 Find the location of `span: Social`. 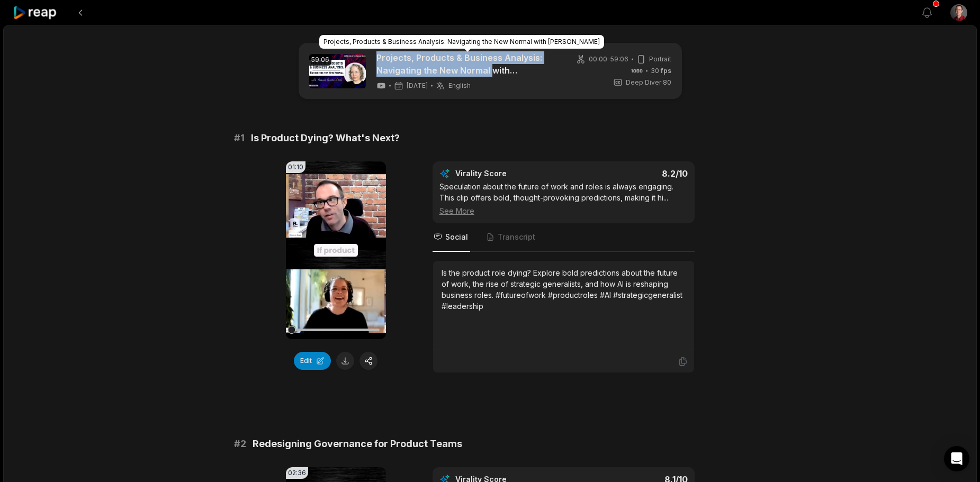

span: Social is located at coordinates (456, 237).